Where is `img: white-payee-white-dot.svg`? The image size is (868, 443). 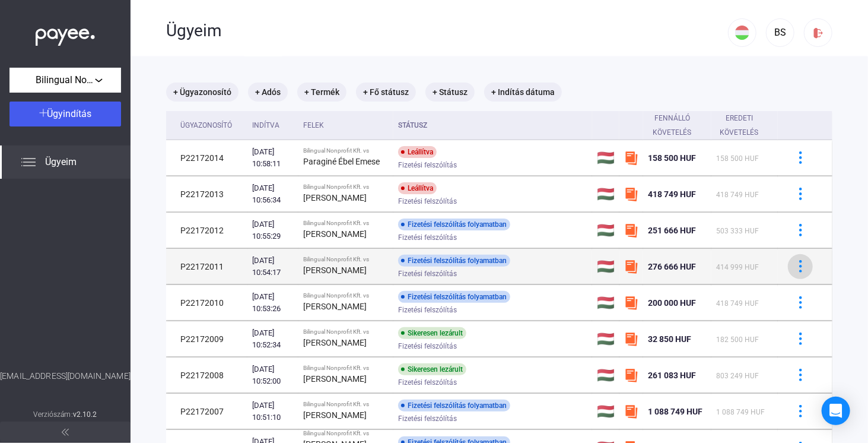 img: white-payee-white-dot.svg is located at coordinates (65, 34).